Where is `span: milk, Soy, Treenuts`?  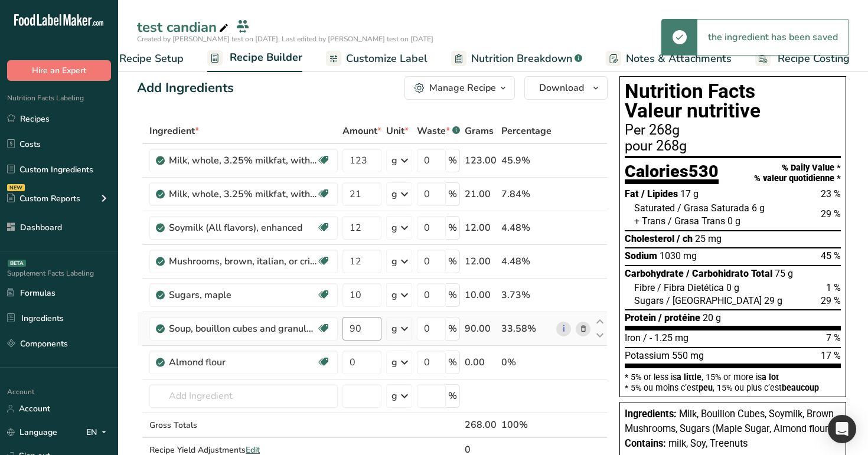
span: milk, Soy, Treenuts is located at coordinates (708, 443).